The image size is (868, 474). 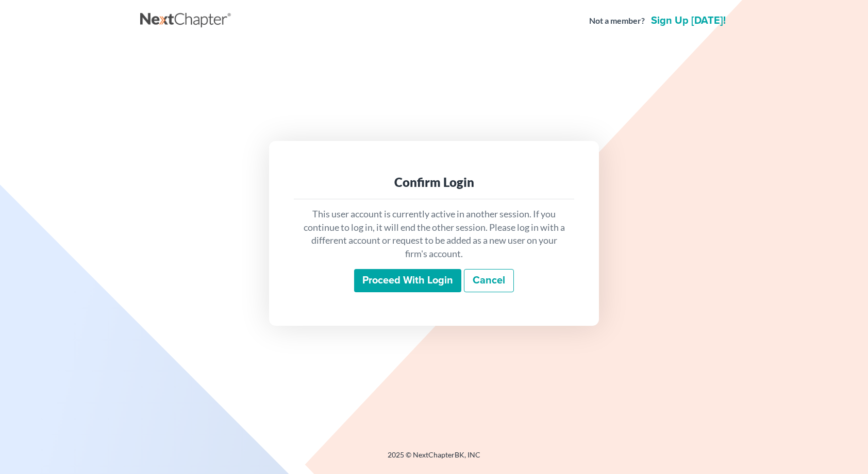 What do you see at coordinates (434, 234) in the screenshot?
I see `p: This user account is currently active in another session. If you continue to log in, it will end ...` at bounding box center [434, 234].